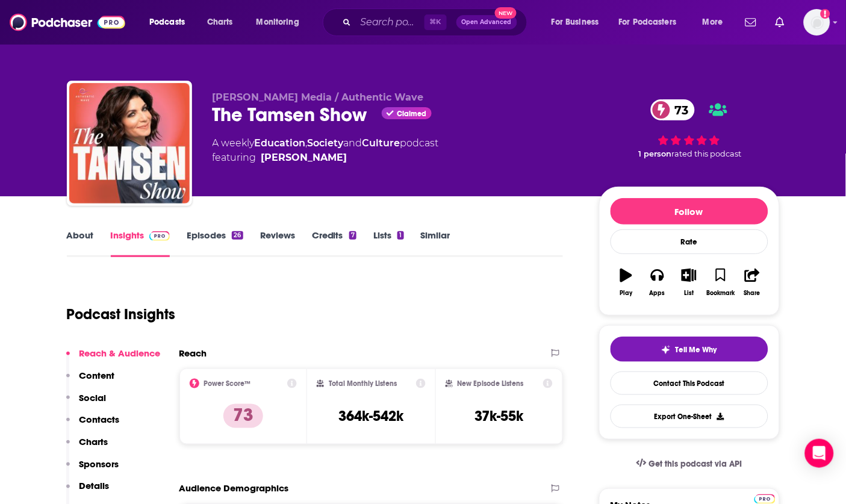 Image resolution: width=846 pixels, height=504 pixels. Describe the element at coordinates (280, 142) in the screenshot. I see `a: Education` at that location.